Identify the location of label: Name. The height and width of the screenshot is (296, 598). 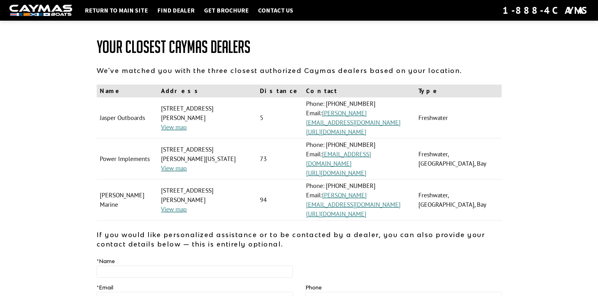
(106, 262).